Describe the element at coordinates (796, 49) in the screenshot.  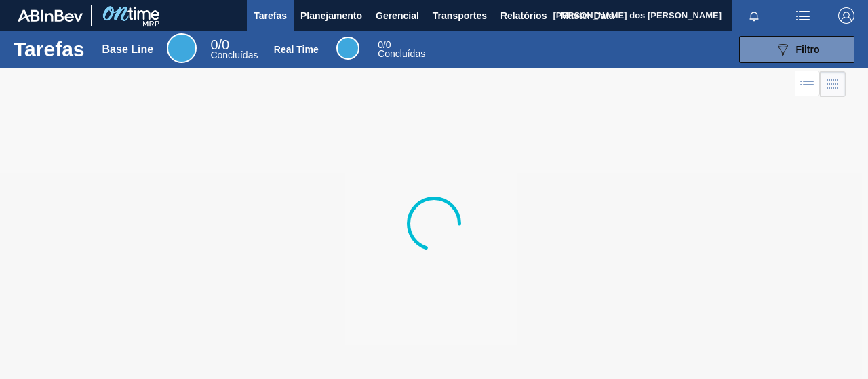
I see `button: Filtro` at that location.